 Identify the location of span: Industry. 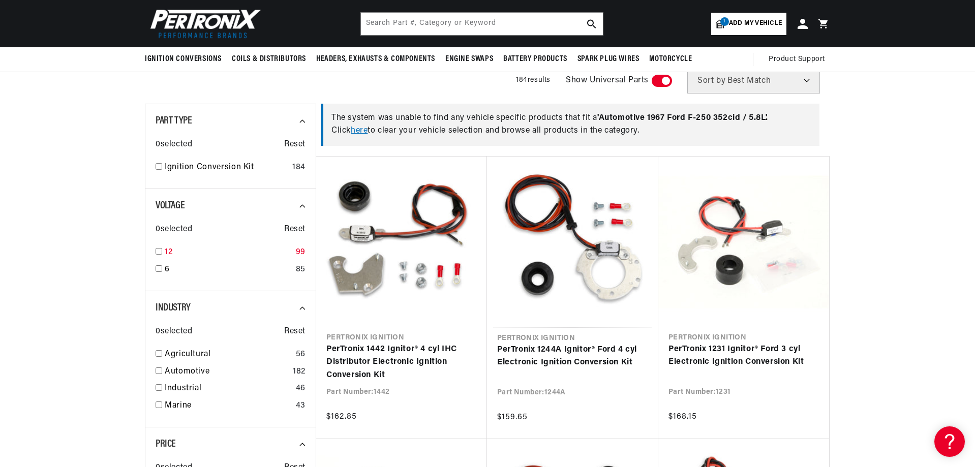
(173, 308).